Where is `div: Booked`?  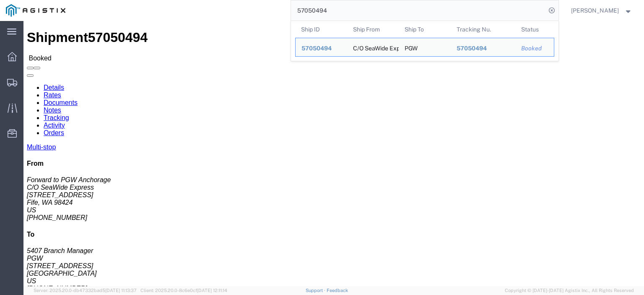
div: Booked is located at coordinates (535, 48).